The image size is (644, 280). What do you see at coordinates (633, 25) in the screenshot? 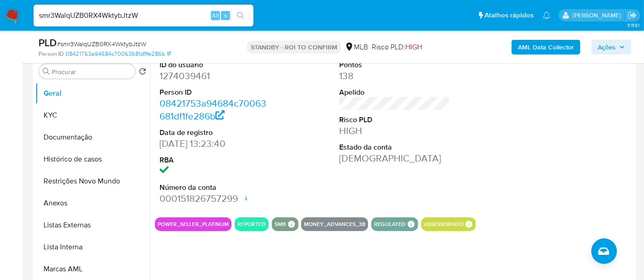
I see `span: 3.158.1` at bounding box center [633, 25].